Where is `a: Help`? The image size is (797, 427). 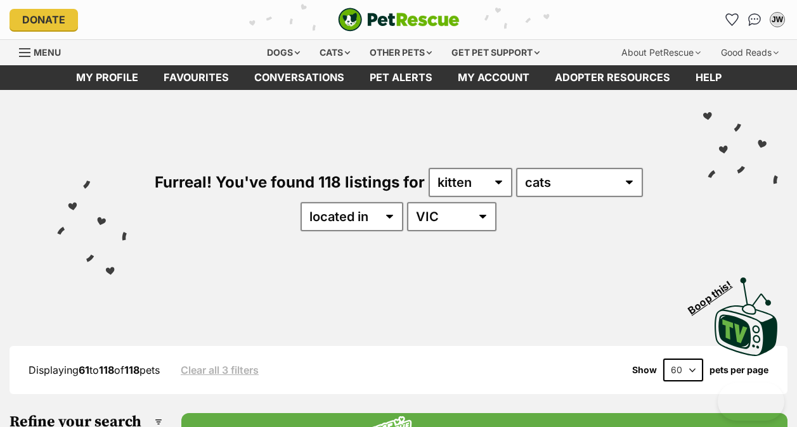
a: Help is located at coordinates (708, 77).